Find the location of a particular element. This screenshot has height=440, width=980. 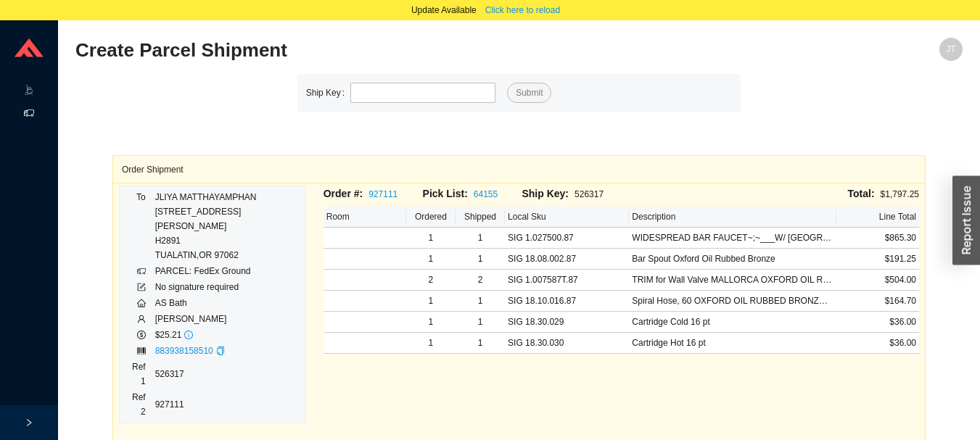

span: dollar is located at coordinates (141, 334).